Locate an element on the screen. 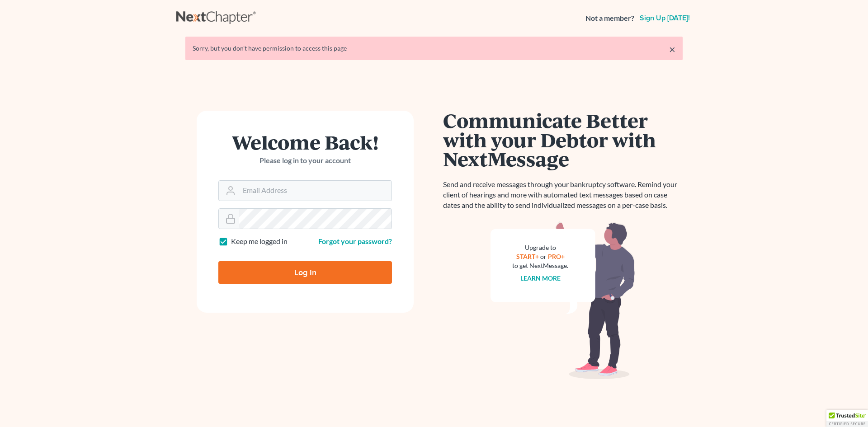 Image resolution: width=868 pixels, height=427 pixels. h1: Welcome Back! is located at coordinates (305, 142).